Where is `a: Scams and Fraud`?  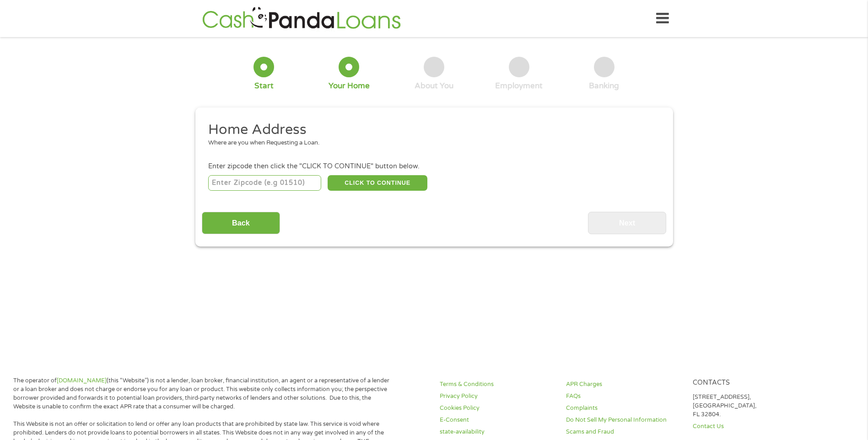 a: Scams and Fraud is located at coordinates (624, 432).